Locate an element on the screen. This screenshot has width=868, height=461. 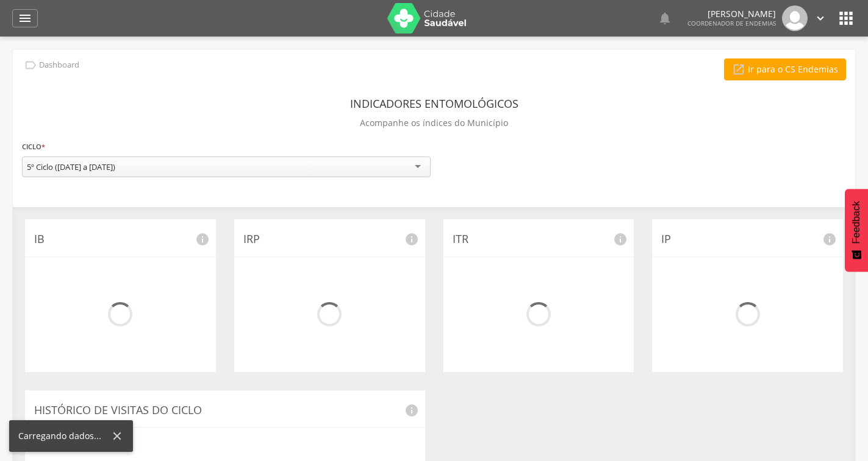
p: Dashboard is located at coordinates (59, 65).